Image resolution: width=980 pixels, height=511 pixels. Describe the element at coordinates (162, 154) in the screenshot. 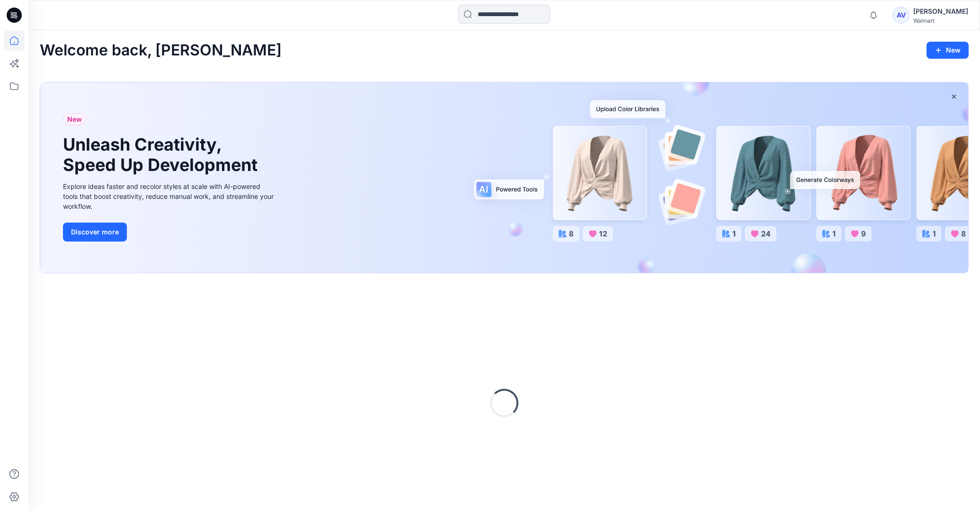

I see `h1: Unleash Creativity, Speed Up Development` at that location.